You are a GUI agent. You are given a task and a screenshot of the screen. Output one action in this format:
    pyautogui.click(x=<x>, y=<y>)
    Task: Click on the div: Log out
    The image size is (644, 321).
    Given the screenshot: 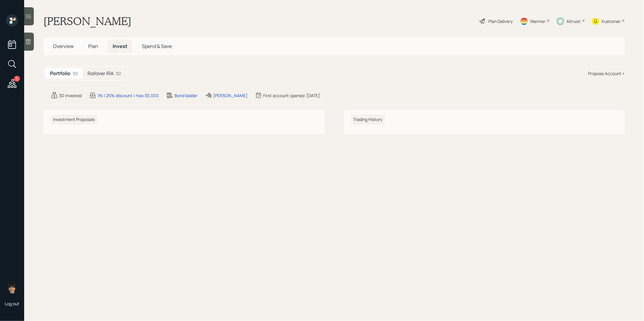 What is the action you would take?
    pyautogui.click(x=12, y=304)
    